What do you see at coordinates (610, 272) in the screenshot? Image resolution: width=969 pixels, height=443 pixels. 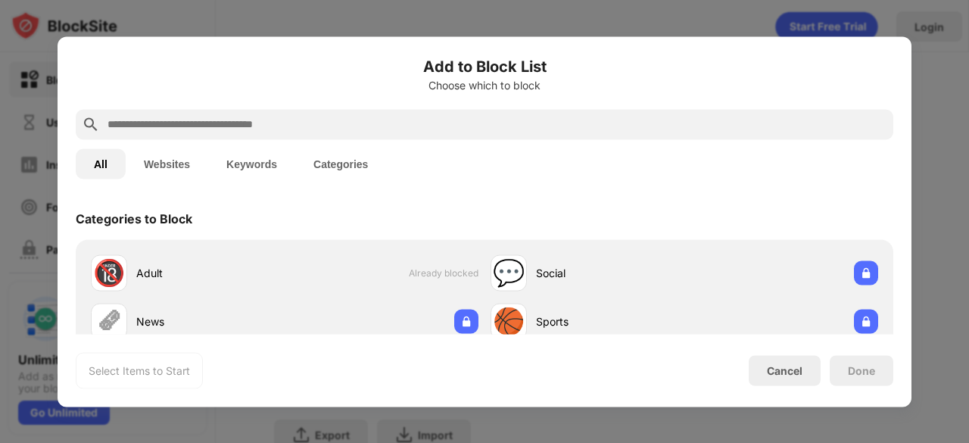 I see `div: Social` at bounding box center [610, 272].